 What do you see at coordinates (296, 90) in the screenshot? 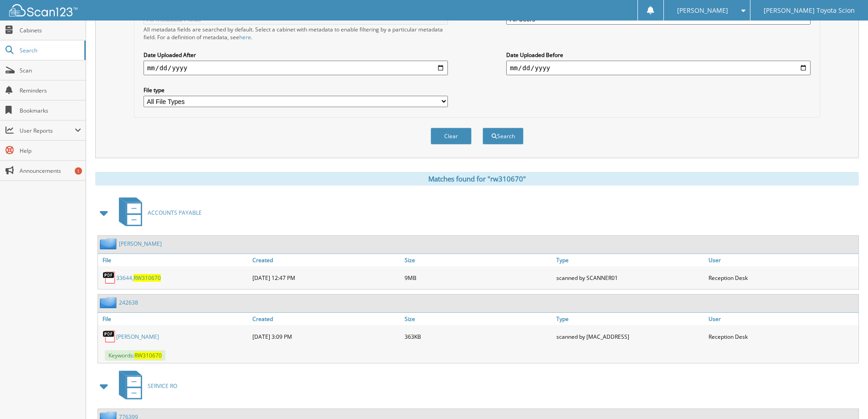
I see `label: File type` at bounding box center [296, 90].